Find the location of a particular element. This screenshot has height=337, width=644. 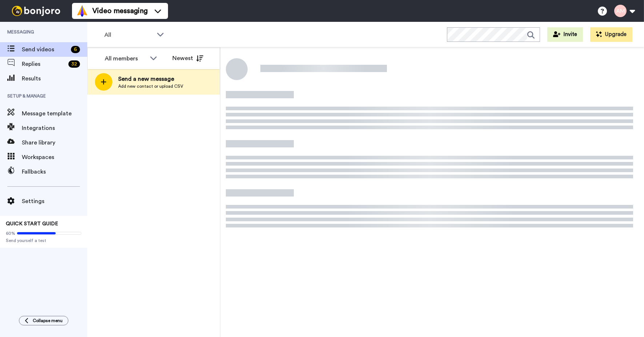

span: QUICK START GUIDE is located at coordinates (32, 224).